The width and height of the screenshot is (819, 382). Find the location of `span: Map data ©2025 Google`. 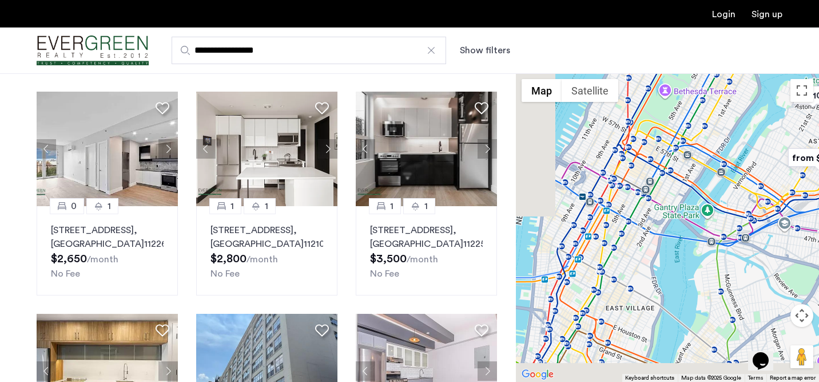

span: Map data ©2025 Google is located at coordinates (711, 378).